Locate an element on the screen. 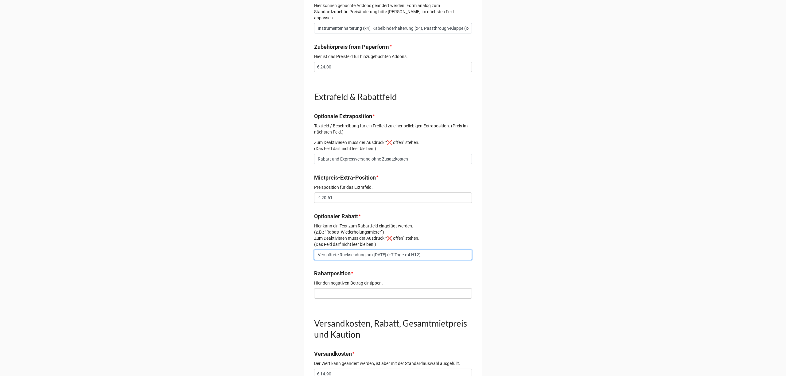  p: Hier den negativen Betrag eintippen. is located at coordinates (393, 283).